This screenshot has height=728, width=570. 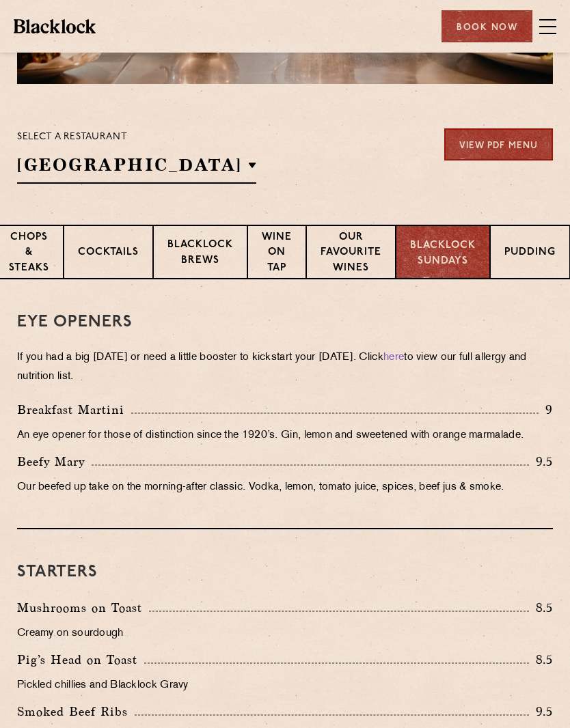 What do you see at coordinates (276, 254) in the screenshot?
I see `p: Wine on Tap` at bounding box center [276, 254].